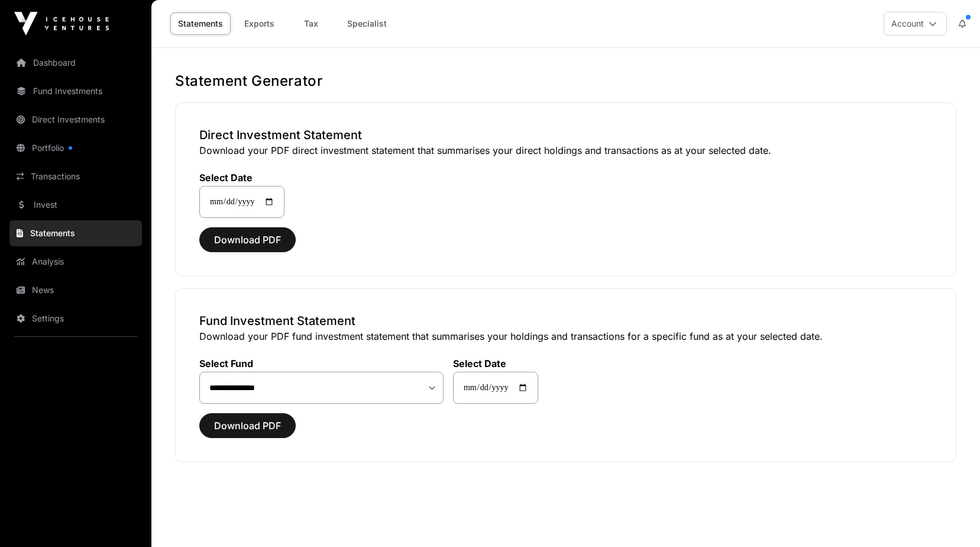  Describe the element at coordinates (566, 150) in the screenshot. I see `p: Download your PDF direct investment statement that summarises your direct holdings and transactio...` at that location.